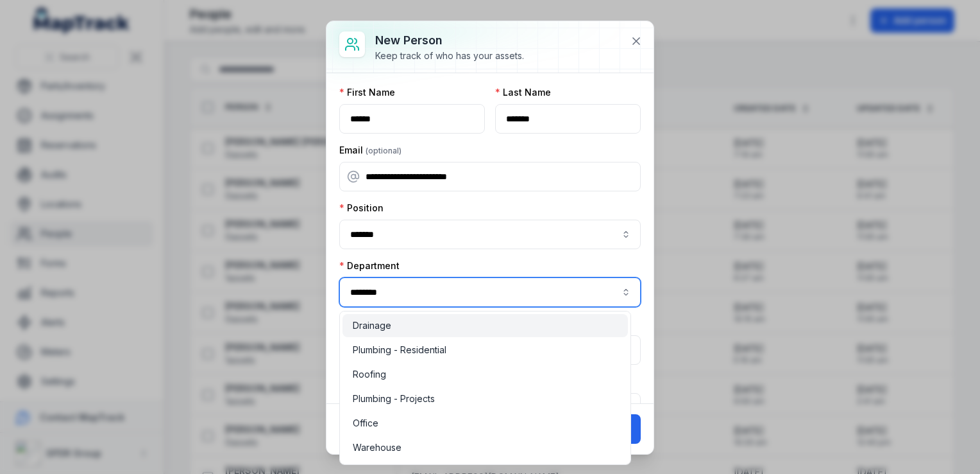 The width and height of the screenshot is (980, 474). I want to click on span: Office, so click(365, 423).